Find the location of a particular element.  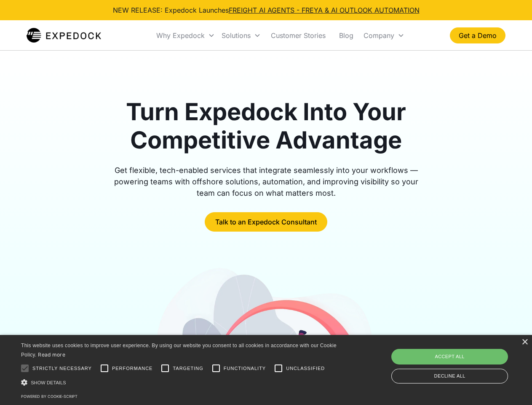

span: Unclassified is located at coordinates (306, 368).